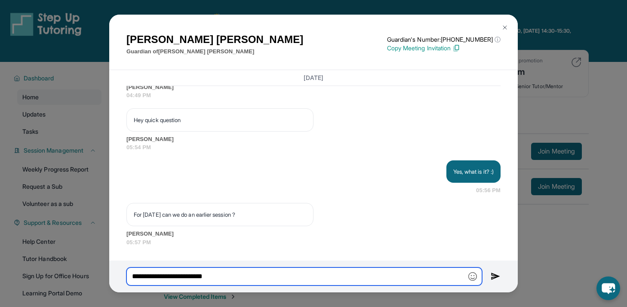  What do you see at coordinates (473, 277) in the screenshot?
I see `img: Emoji` at bounding box center [473, 277].